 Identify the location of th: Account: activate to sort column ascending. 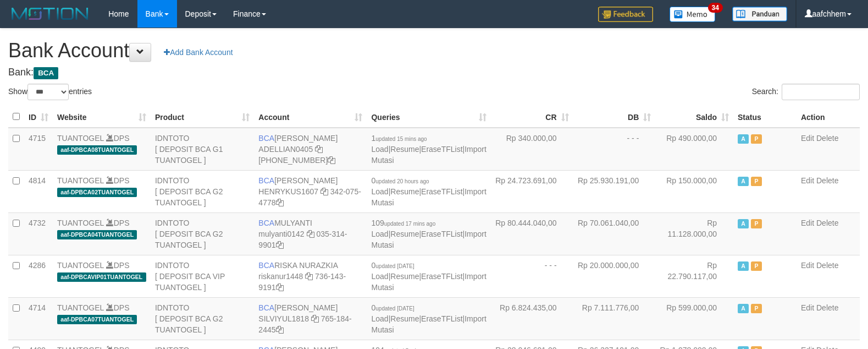
(310, 117).